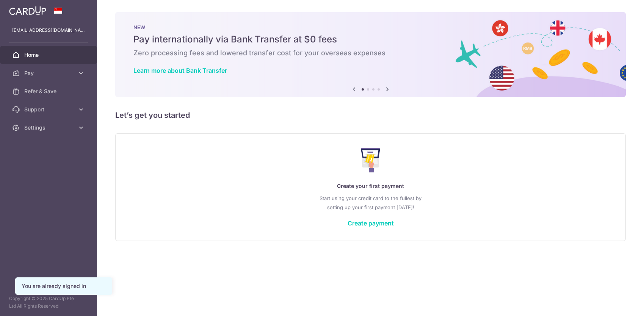 The width and height of the screenshot is (644, 316). What do you see at coordinates (49, 91) in the screenshot?
I see `span: Refer & Save` at bounding box center [49, 91].